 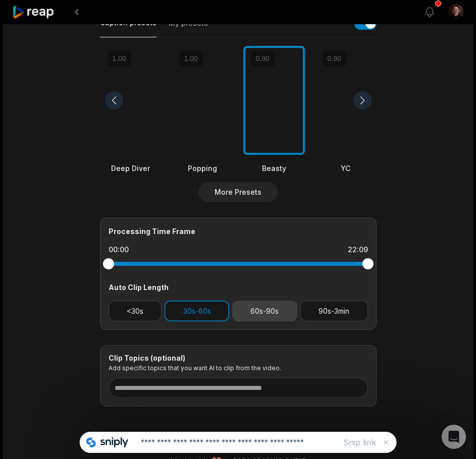 What do you see at coordinates (136, 311) in the screenshot?
I see `button: <30s` at bounding box center [136, 311].